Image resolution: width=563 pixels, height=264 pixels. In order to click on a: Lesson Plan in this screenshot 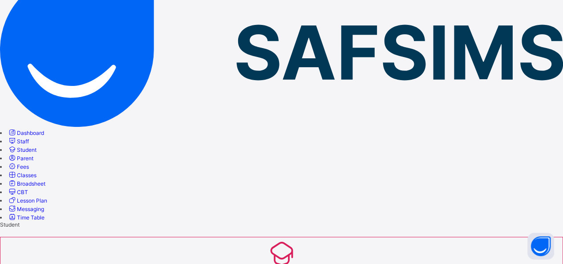, I will do `click(27, 200)`.